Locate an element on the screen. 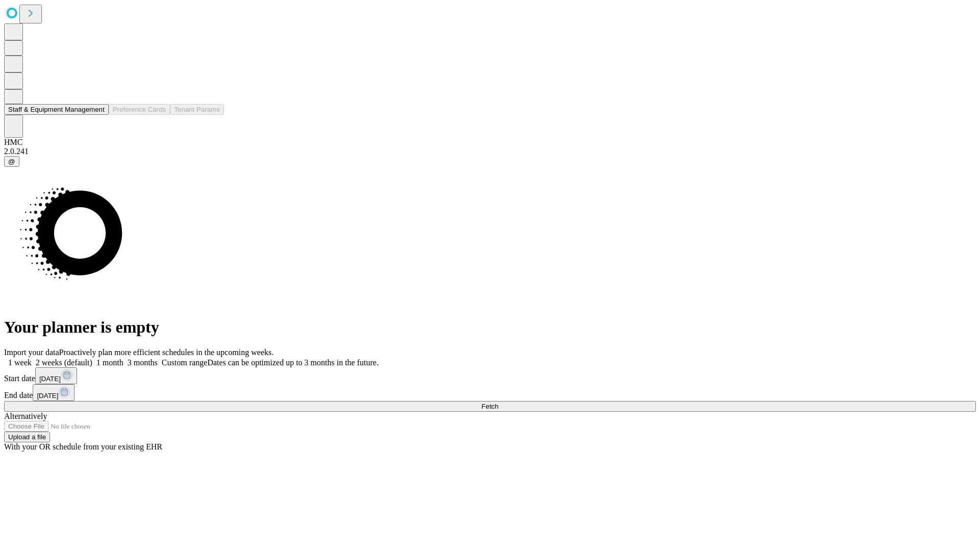 Image resolution: width=980 pixels, height=551 pixels. div: End date is located at coordinates (490, 393).